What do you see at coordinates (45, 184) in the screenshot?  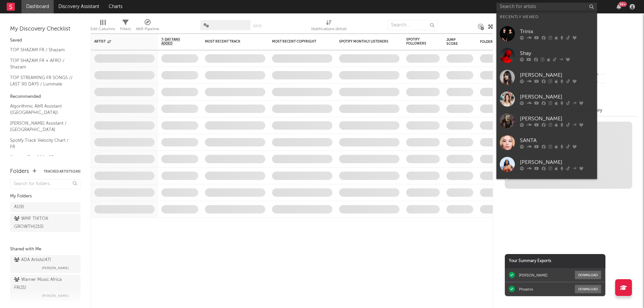 I see `input: Search for folders...` at bounding box center [45, 184].